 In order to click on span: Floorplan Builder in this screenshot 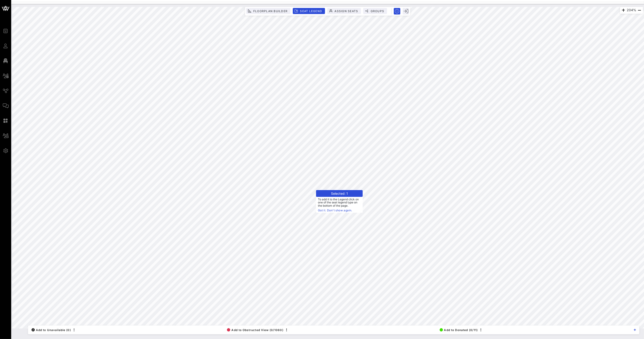, I will do `click(270, 11)`.